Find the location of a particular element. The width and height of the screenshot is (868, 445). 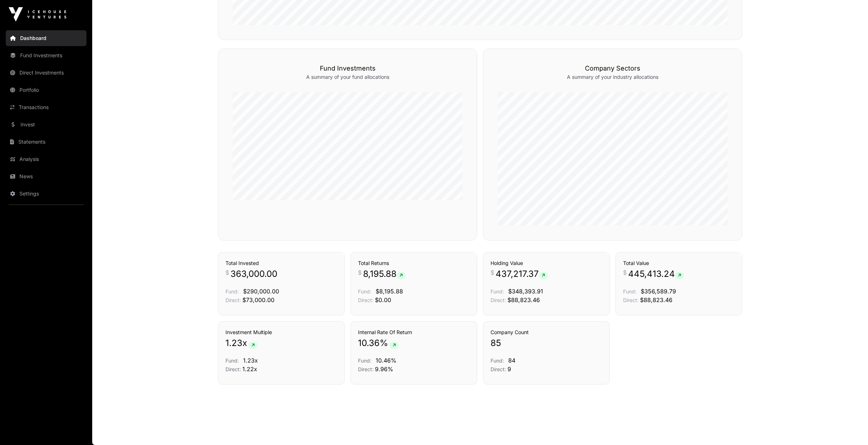

a: Settings is located at coordinates (46, 193).